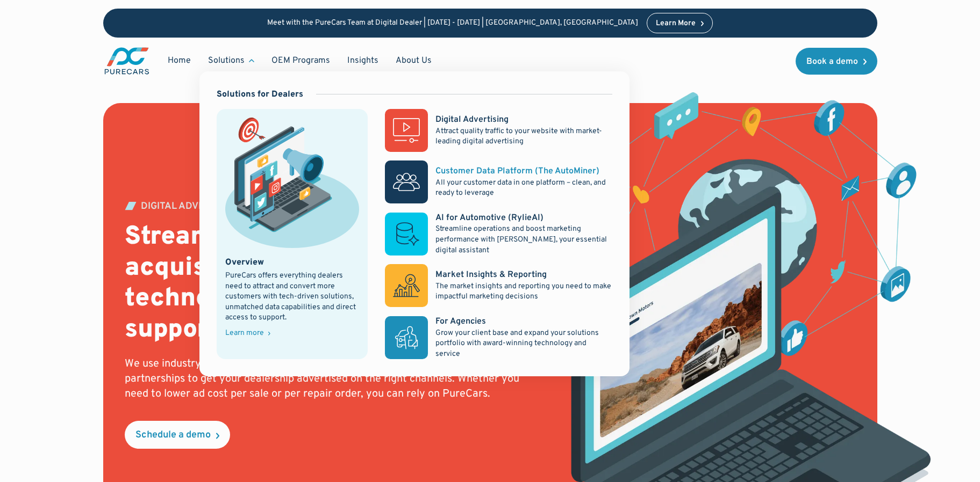  I want to click on a: Insights, so click(363, 61).